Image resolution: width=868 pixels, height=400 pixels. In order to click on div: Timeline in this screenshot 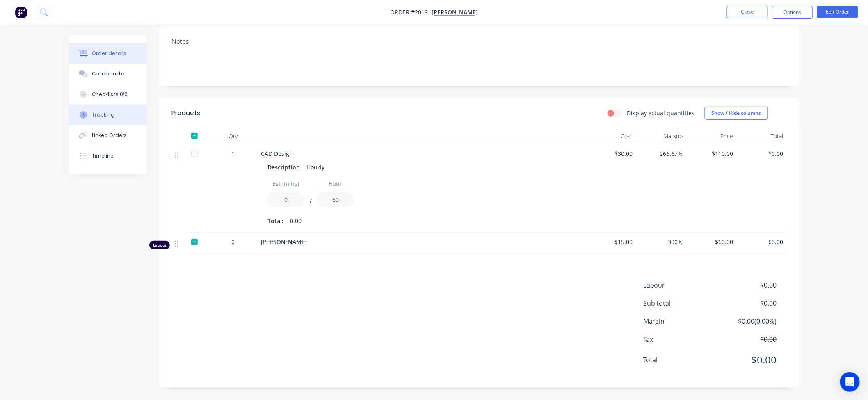, I will do `click(102, 156)`.